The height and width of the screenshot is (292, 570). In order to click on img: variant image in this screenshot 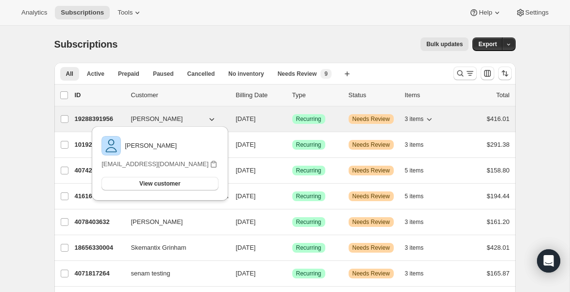, I will do `click(111, 146)`.